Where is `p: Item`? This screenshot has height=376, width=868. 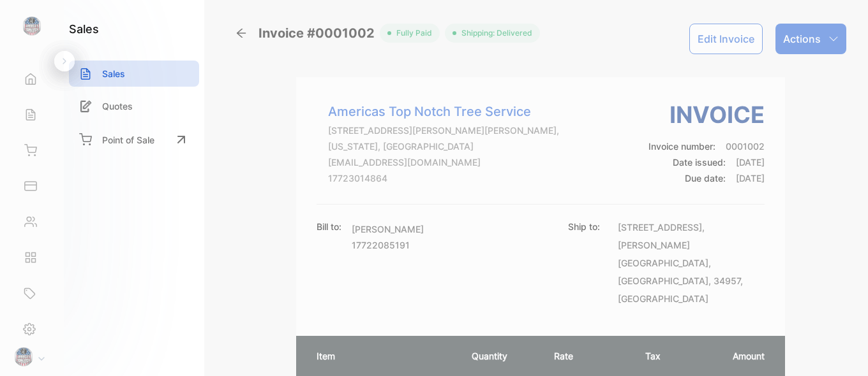
p: Item is located at coordinates (381, 356).